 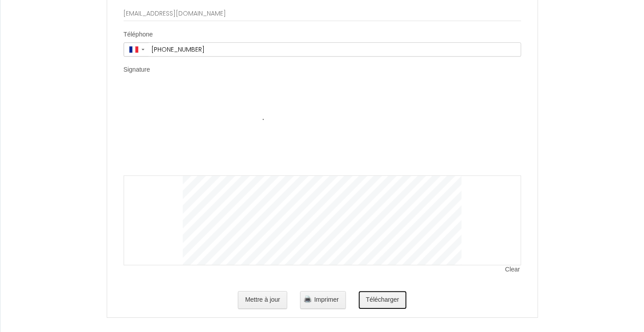 What do you see at coordinates (137, 70) in the screenshot?
I see `label: Signature` at bounding box center [137, 70].